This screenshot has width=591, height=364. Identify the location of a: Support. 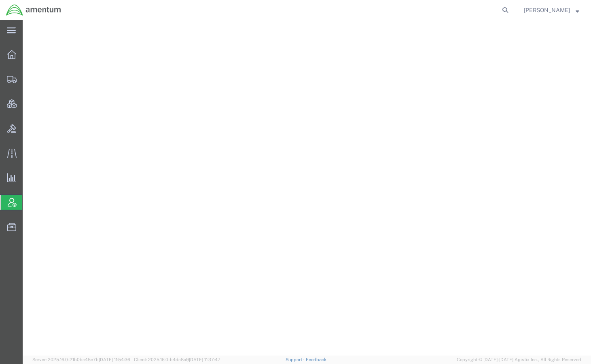
(296, 360).